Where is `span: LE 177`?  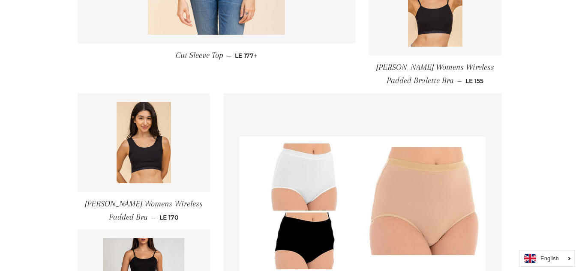
span: LE 177 is located at coordinates (246, 56).